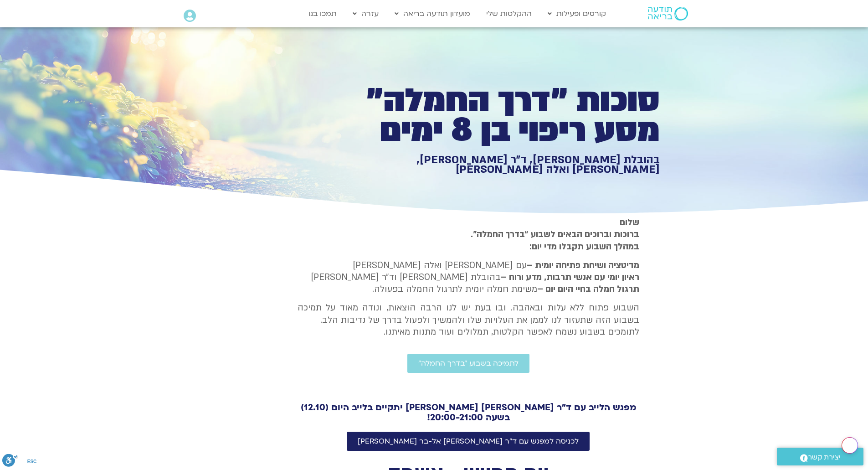 This screenshot has width=868, height=470. What do you see at coordinates (468, 364) in the screenshot?
I see `span: לתמיכה בשבוע ״בדרך החמלה״` at bounding box center [468, 364].